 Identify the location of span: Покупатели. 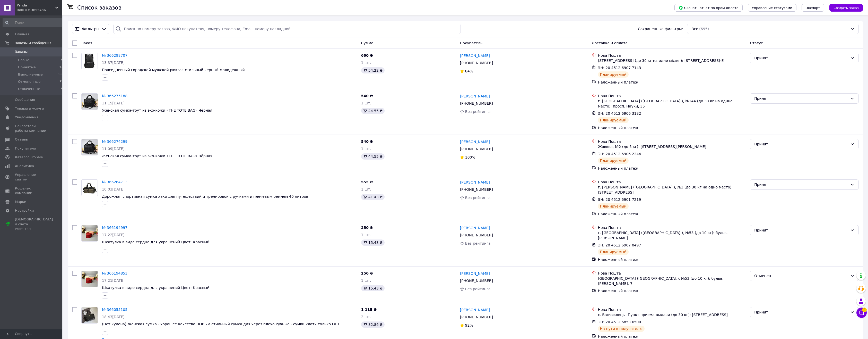
(26, 148).